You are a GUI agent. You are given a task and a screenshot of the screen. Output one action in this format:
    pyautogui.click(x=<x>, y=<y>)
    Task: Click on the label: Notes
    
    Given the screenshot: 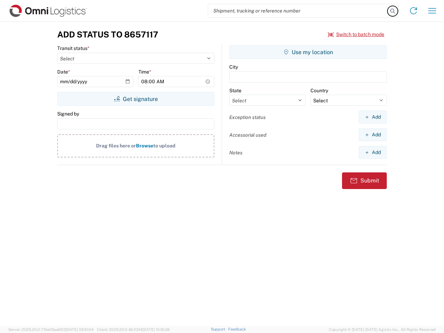 What is the action you would take?
    pyautogui.click(x=236, y=153)
    